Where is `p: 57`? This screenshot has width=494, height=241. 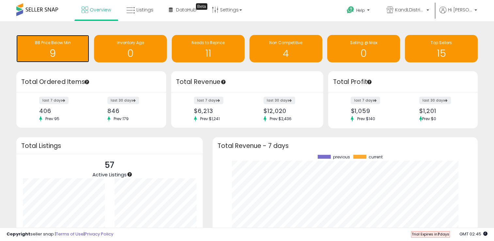 p: 57 is located at coordinates (109, 165).